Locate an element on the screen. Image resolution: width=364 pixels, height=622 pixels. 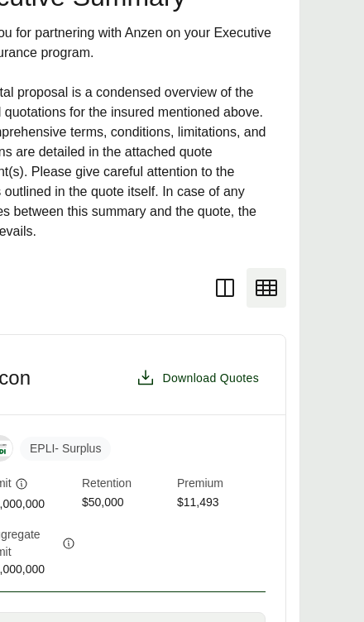
span: Premium is located at coordinates (220, 483).